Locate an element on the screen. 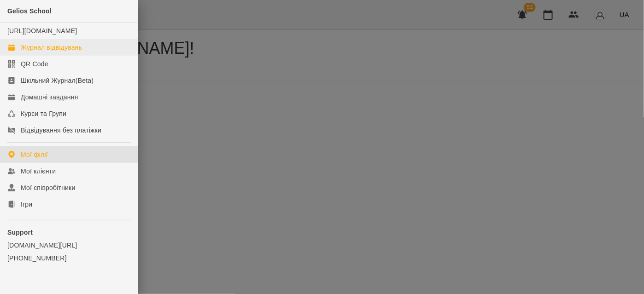  div: Домашні завдання is located at coordinates (49, 97).